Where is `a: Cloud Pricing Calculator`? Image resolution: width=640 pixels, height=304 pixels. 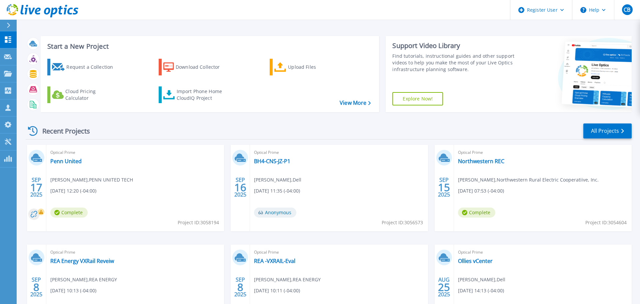
a: Cloud Pricing Calculator is located at coordinates (84, 95).